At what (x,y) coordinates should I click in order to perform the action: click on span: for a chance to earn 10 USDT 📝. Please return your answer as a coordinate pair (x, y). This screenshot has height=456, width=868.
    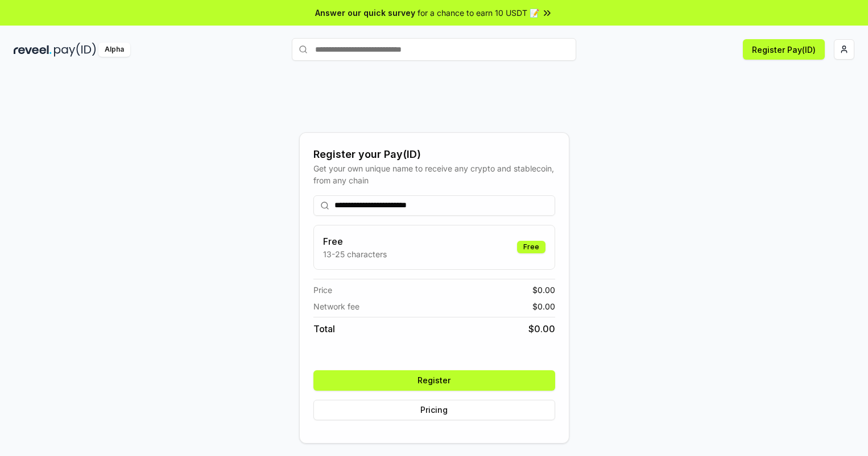
    Looking at the image, I should click on (478, 12).